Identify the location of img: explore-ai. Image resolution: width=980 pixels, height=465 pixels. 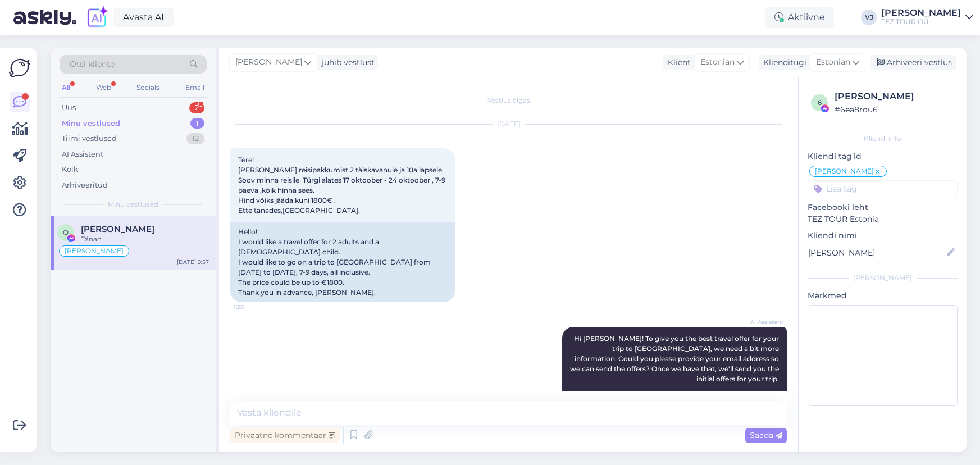
(97, 17).